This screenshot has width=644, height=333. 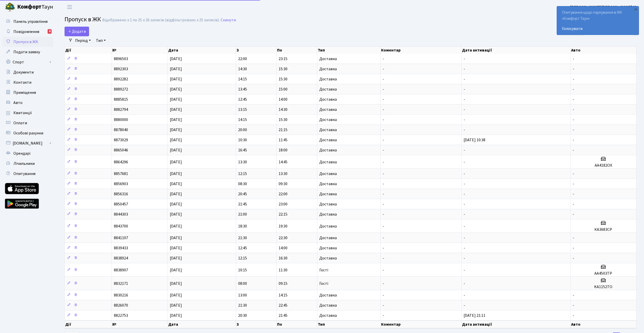 I want to click on span: 13:30, so click(x=242, y=162).